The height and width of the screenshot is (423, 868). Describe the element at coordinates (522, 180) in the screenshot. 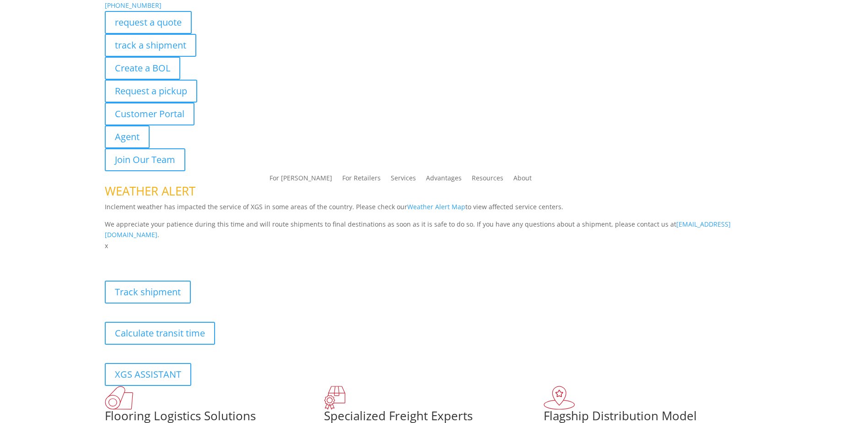

I see `a: About` at that location.